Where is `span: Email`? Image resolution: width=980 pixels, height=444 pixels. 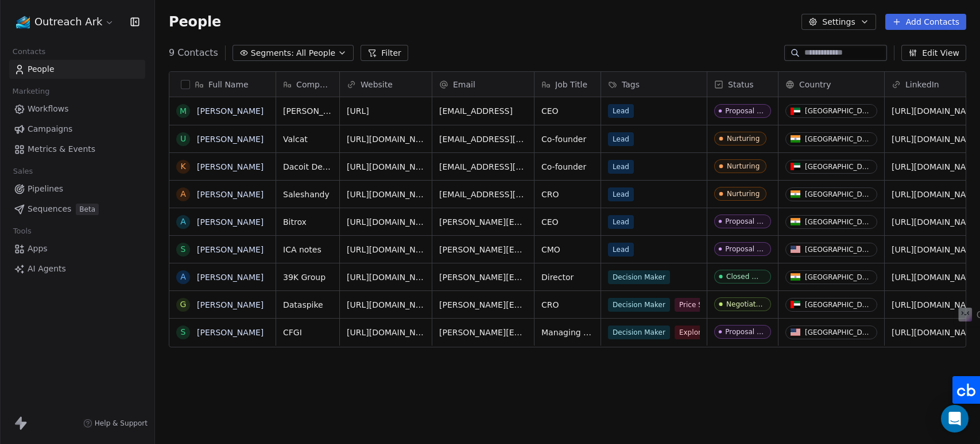
span: Email is located at coordinates (464, 84).